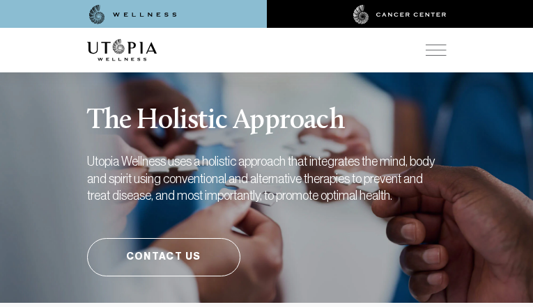 The height and width of the screenshot is (307, 533). Describe the element at coordinates (261, 178) in the screenshot. I see `h2: Utopia Wellness uses a holistic approach that integrates the mind, body and spirit using conventi...` at that location.